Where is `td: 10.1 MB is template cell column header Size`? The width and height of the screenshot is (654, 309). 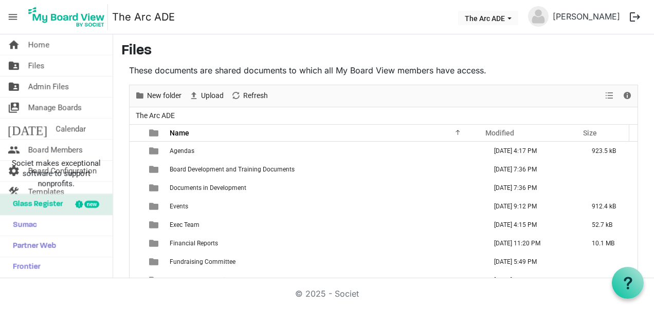
td: 10.1 MB is template cell column header Size is located at coordinates (609, 244).